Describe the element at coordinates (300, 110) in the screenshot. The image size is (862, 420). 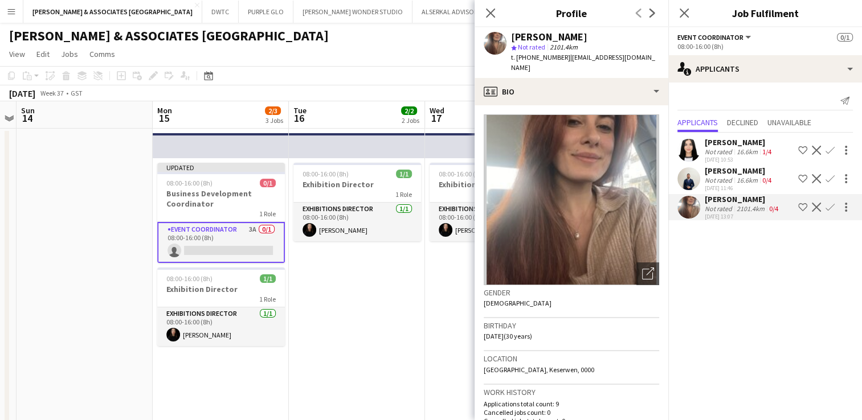
I see `span: Tue` at that location.